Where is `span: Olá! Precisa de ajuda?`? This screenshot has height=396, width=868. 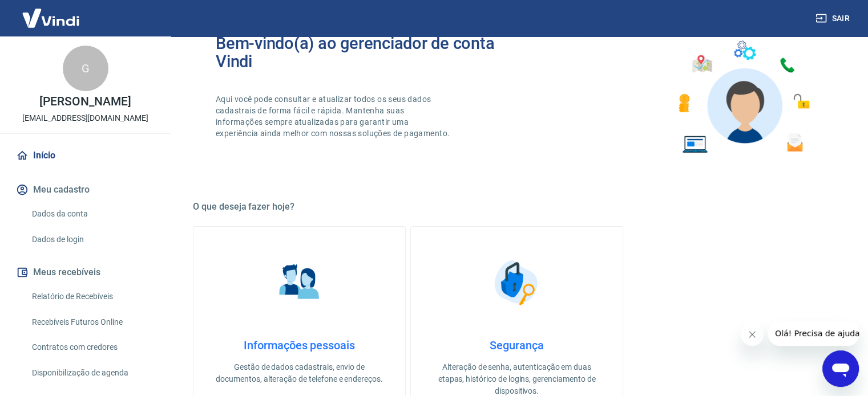 span: Olá! Precisa de ajuda? is located at coordinates (51, 13).